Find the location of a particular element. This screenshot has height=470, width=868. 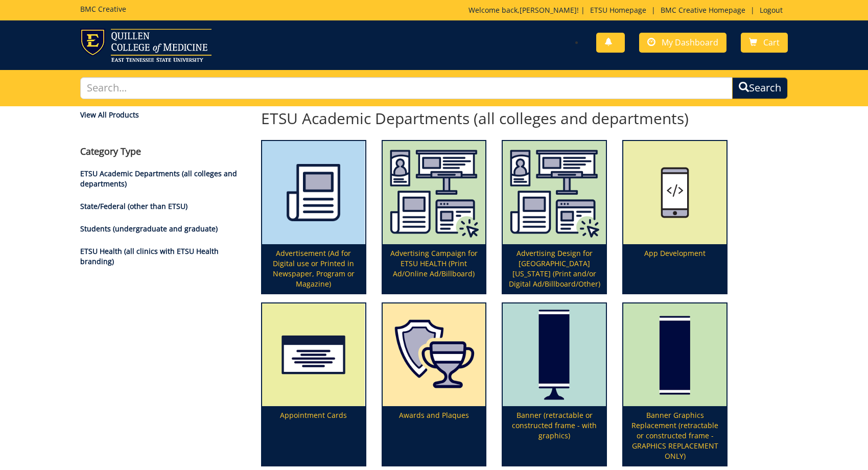

div: View All Products is located at coordinates (163, 115).